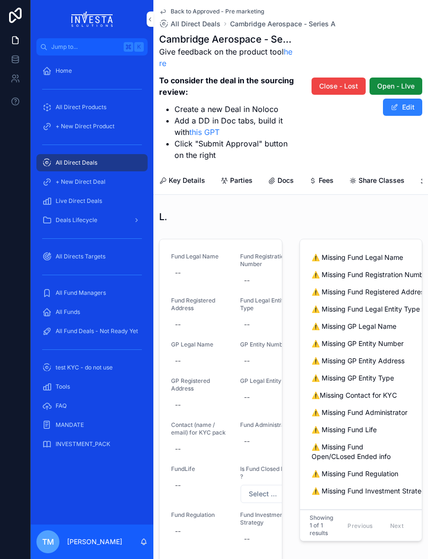  Describe the element at coordinates (97, 331) in the screenshot. I see `span: All Fund Deals - Not Ready Yet` at that location.